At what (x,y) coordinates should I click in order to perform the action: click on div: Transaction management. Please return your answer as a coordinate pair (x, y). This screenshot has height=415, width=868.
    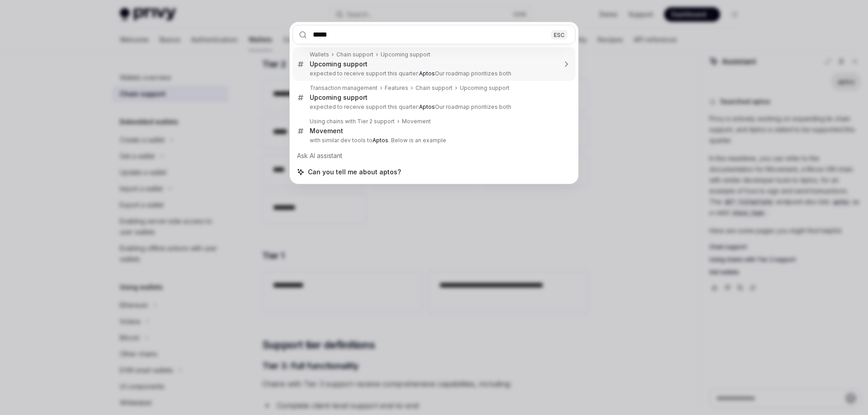
    Looking at the image, I should click on (343, 88).